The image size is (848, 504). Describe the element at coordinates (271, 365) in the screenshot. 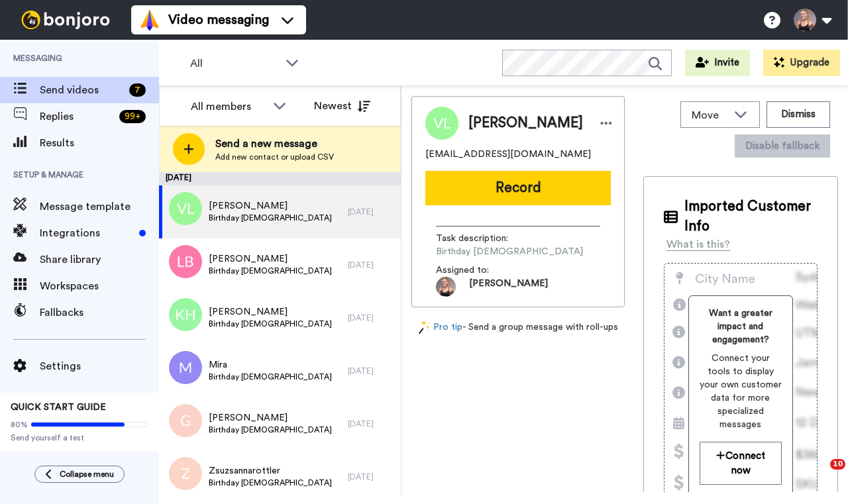

I see `span: Mira` at that location.